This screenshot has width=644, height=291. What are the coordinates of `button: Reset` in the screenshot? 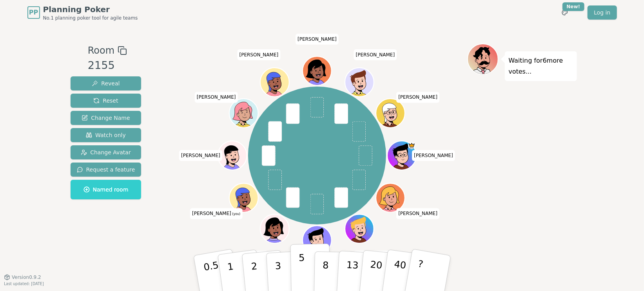 It's located at (106, 100).